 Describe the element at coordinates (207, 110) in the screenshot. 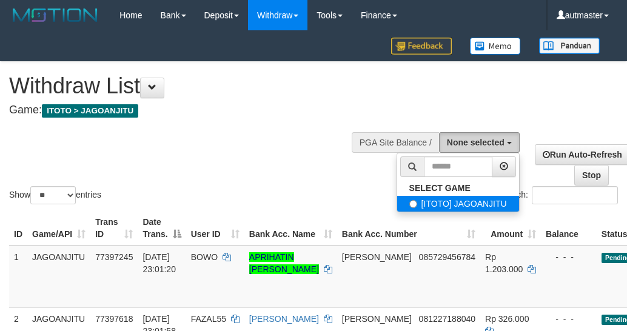

I see `h4: Game:` at that location.